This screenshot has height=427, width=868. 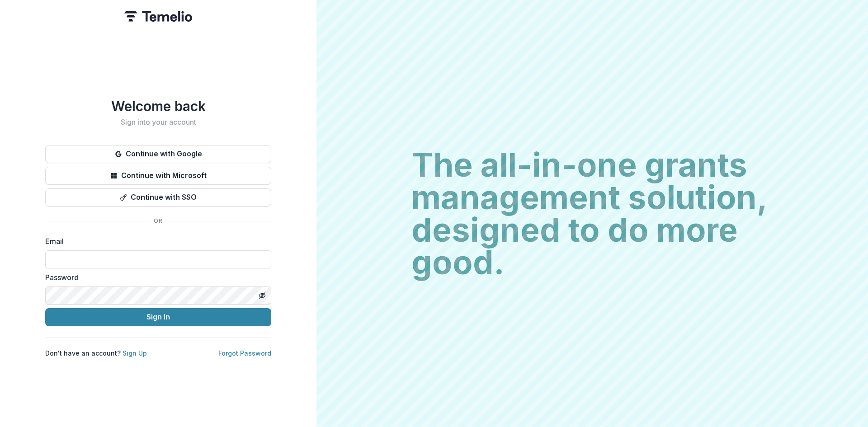 I want to click on img: Temelio, so click(x=158, y=16).